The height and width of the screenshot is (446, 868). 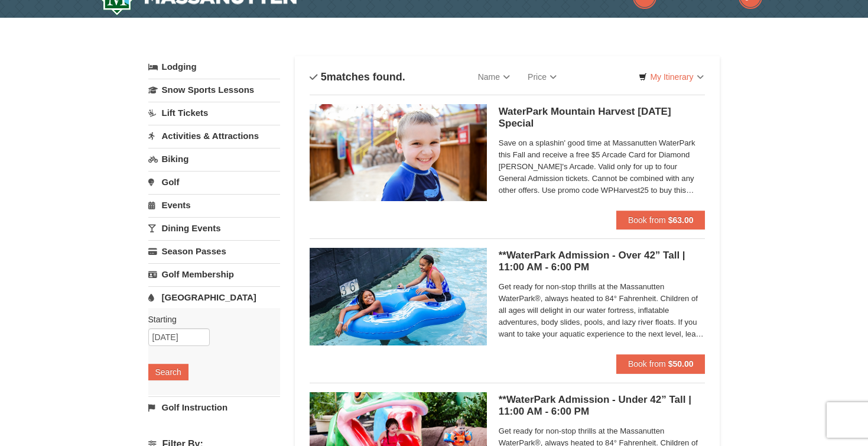 What do you see at coordinates (602, 310) in the screenshot?
I see `span: Get ready for non-stop thrills at the Massanutten WaterPark®, always heated to 84° Fahrenheit. Ch...` at bounding box center [602, 310].